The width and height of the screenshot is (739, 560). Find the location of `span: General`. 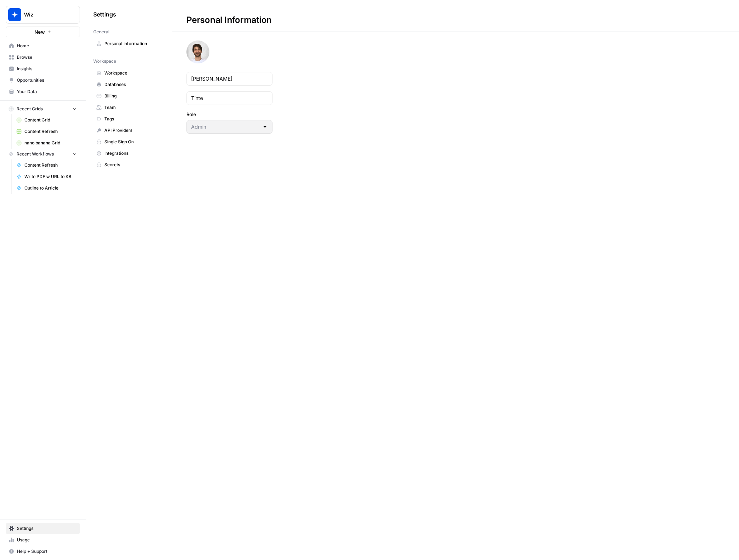

span: General is located at coordinates (101, 32).